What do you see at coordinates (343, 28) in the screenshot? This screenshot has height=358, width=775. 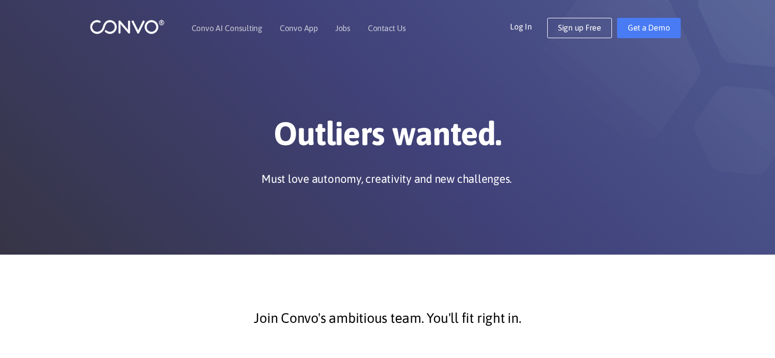 I see `a: Jobs` at bounding box center [343, 28].